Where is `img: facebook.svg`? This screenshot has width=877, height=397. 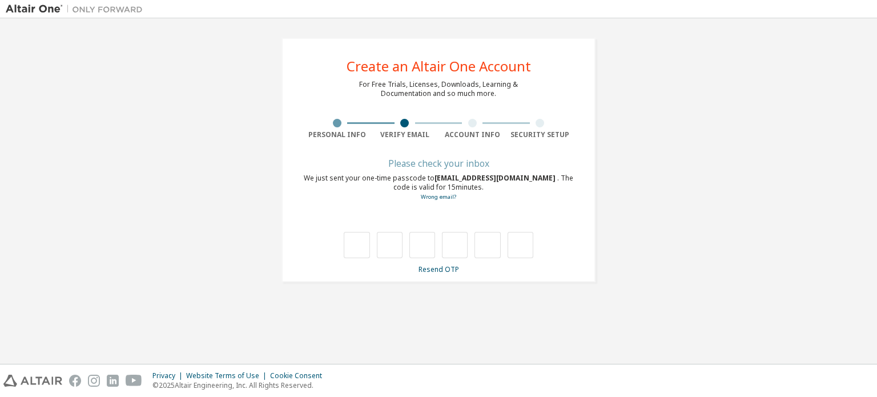 img: facebook.svg is located at coordinates (75, 380).